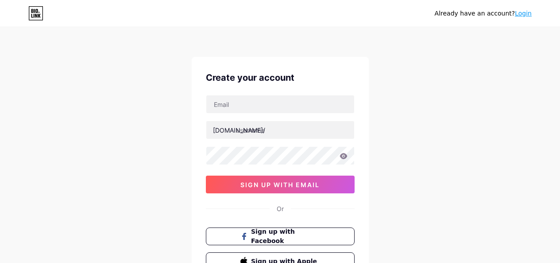  What do you see at coordinates (280, 104) in the screenshot?
I see `input: Email` at bounding box center [280, 104].